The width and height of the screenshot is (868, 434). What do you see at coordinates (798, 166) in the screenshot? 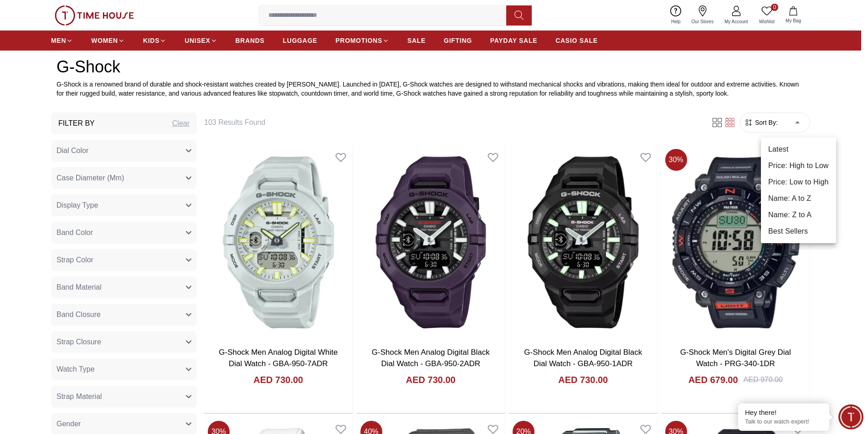
I see `li: Price: High to Low` at bounding box center [798, 166].